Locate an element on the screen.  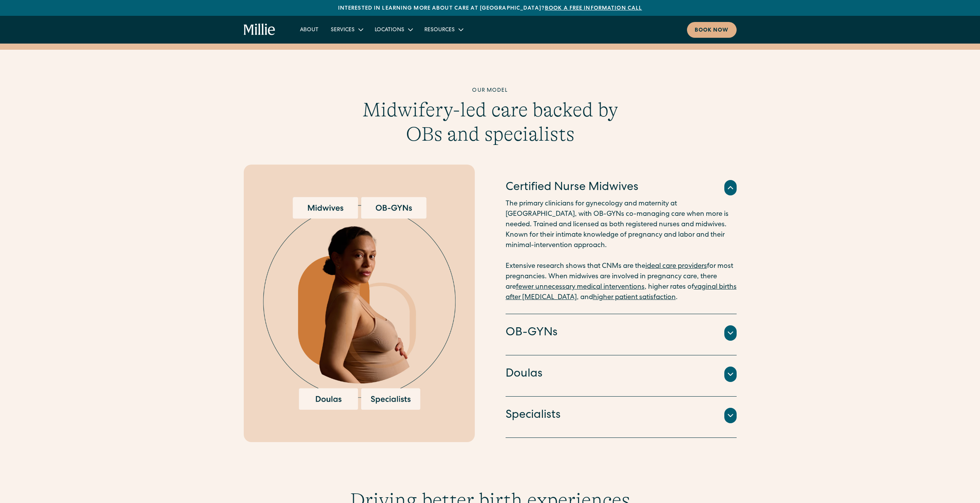
h4: Doulas is located at coordinates (524, 374).